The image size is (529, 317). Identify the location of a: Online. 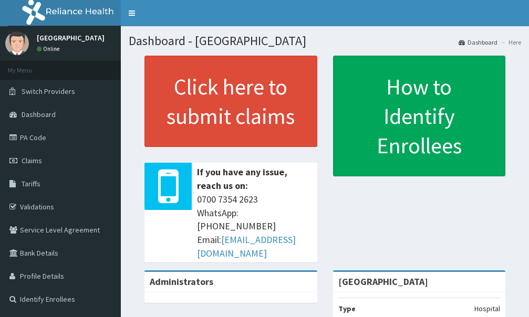
(49, 49).